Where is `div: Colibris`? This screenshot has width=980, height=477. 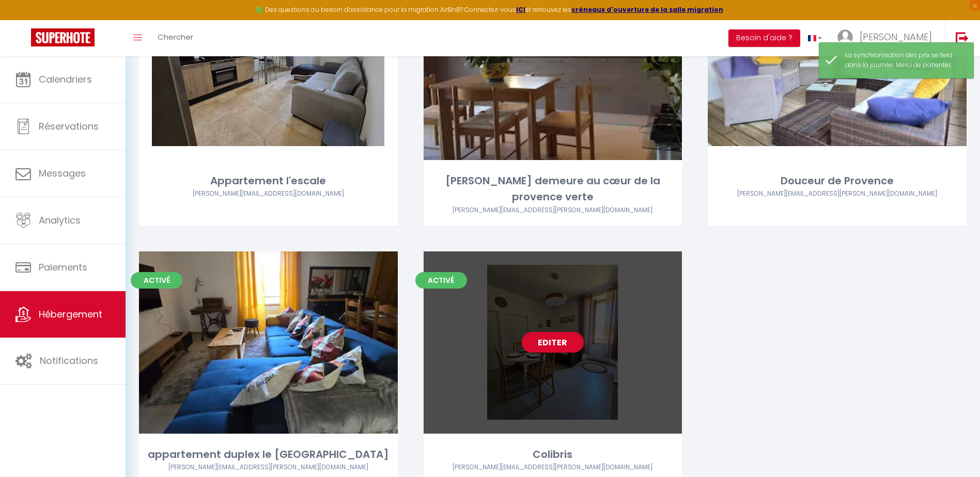
div: Colibris is located at coordinates (552, 454).